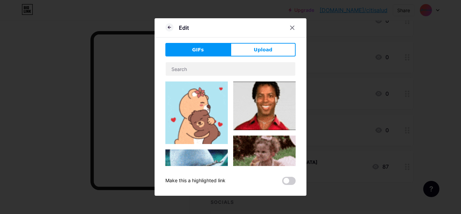 The height and width of the screenshot is (214, 461). Describe the element at coordinates (263, 50) in the screenshot. I see `button: Upload` at that location.